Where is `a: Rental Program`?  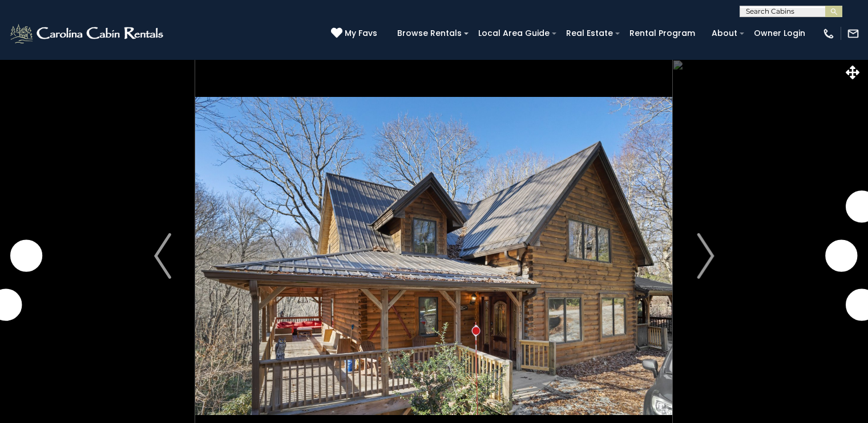
a: Rental Program is located at coordinates (662, 33).